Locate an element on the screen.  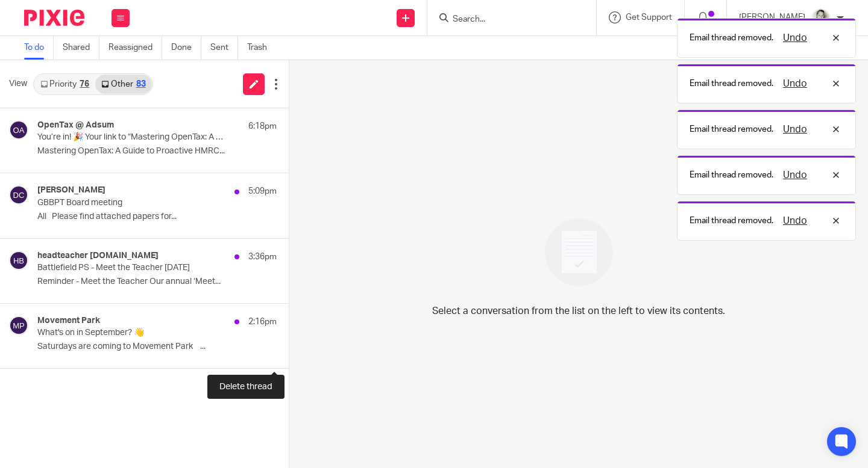
a: Sent is located at coordinates (224, 47).